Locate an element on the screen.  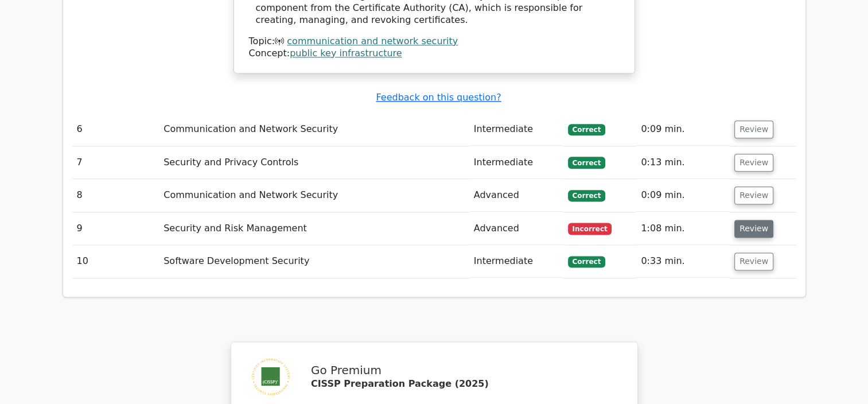
td: 9 is located at coordinates (115, 229).